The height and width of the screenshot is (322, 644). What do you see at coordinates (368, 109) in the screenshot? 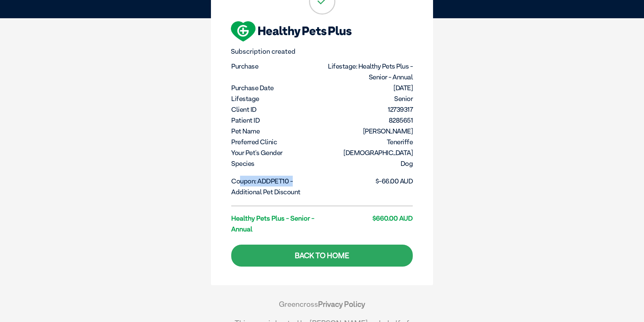
I see `dd: 12739317` at bounding box center [368, 109].